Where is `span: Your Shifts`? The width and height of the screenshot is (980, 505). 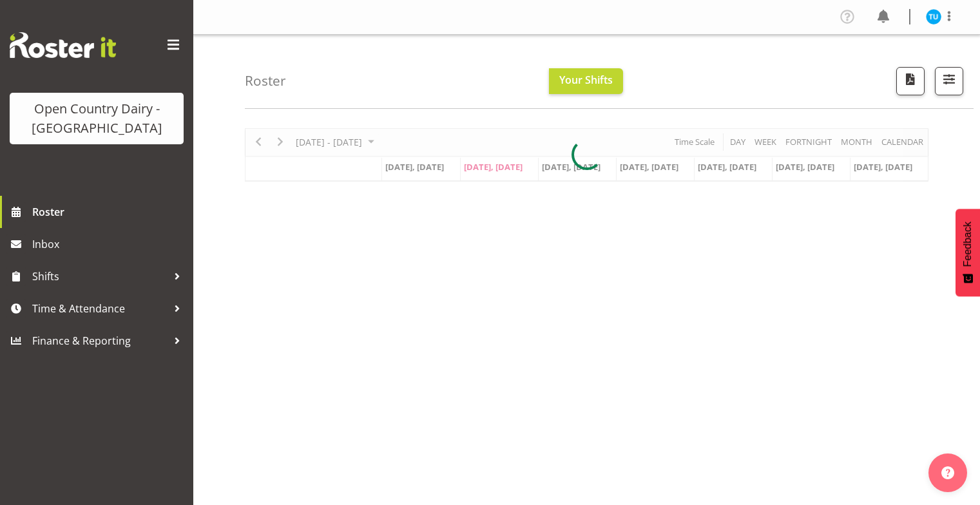
span: Your Shifts is located at coordinates (585, 80).